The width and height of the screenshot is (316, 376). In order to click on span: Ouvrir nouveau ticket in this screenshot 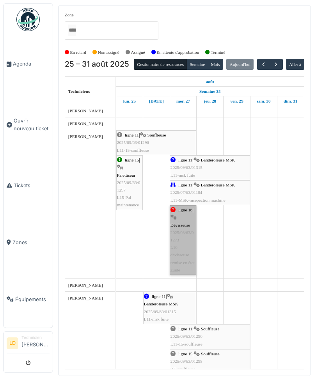, I will do `click(32, 124)`.